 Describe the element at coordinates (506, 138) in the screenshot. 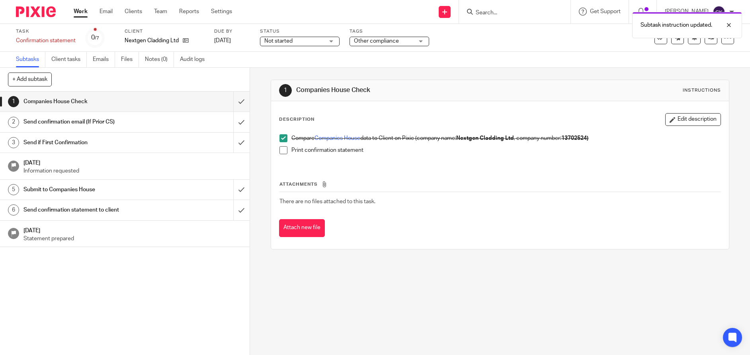

I see `p: Compare data to Client on Pixie (company name: , company number:` at that location.